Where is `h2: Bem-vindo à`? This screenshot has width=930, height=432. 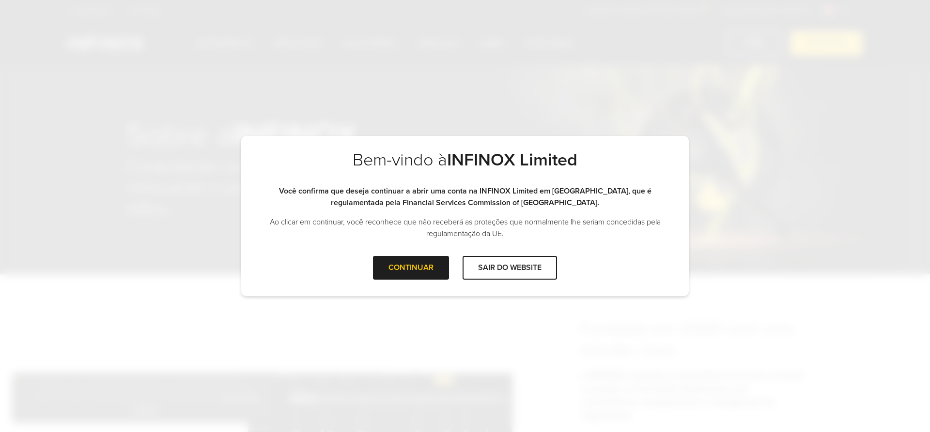
h2: Bem-vindo à is located at coordinates (465, 168).